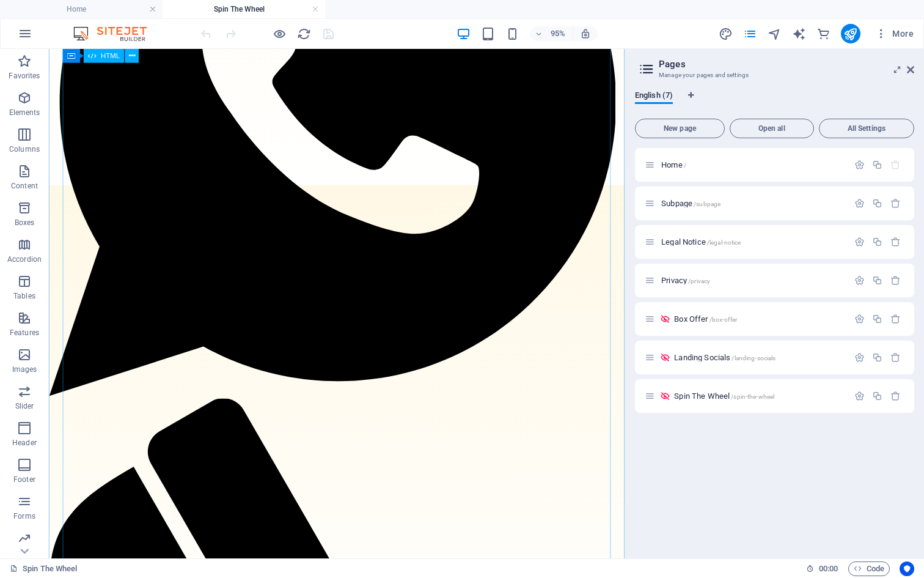 The image size is (924, 578). What do you see at coordinates (823, 33) in the screenshot?
I see `i: Commerce` at bounding box center [823, 33].